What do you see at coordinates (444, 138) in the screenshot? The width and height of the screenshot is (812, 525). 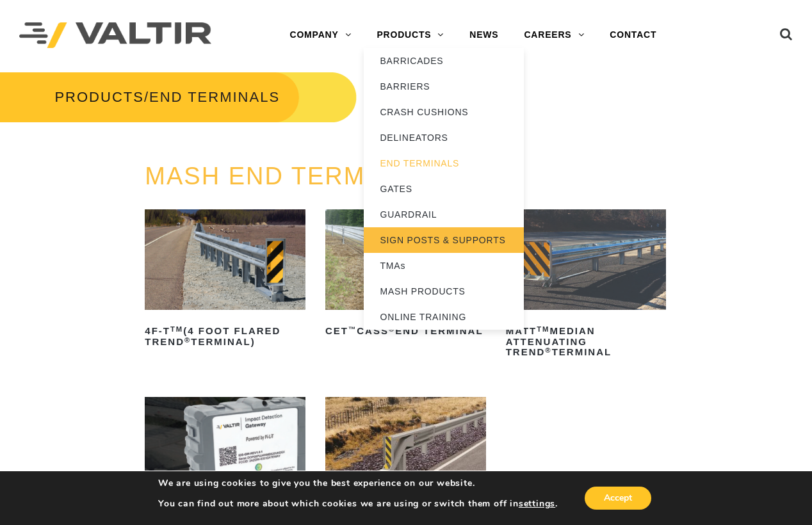 I see `a: DELINEATORS` at bounding box center [444, 138].